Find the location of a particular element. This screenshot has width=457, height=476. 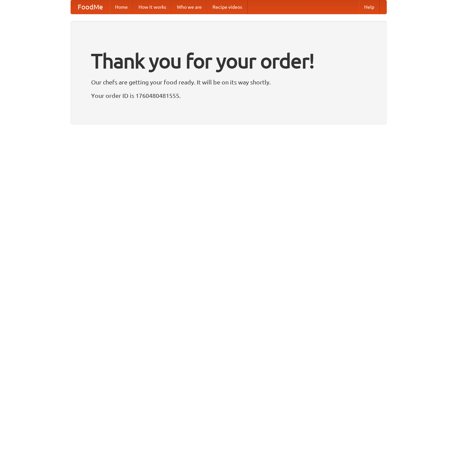

a: Home is located at coordinates (121, 7).